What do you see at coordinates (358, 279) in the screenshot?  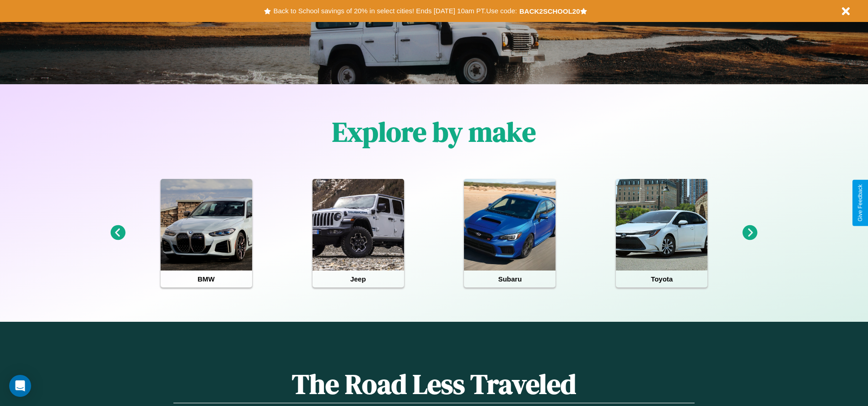 I see `h4: Jeep` at bounding box center [358, 279].